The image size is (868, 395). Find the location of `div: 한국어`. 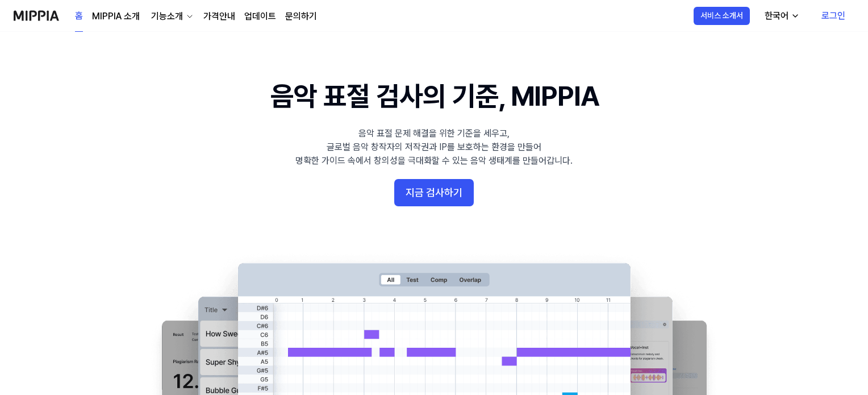

div: 한국어 is located at coordinates (776, 16).